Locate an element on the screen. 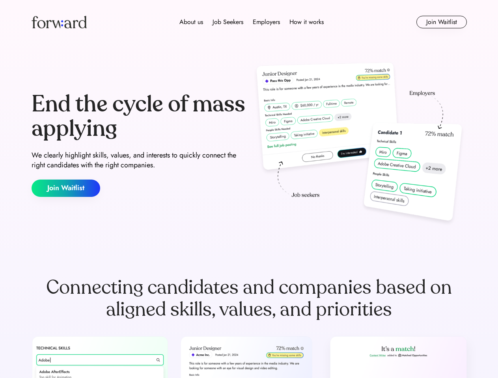 This screenshot has height=378, width=498. div: We clearly highlight skills, values, and interests to quickly connect the right candidates with t... is located at coordinates (139, 160).